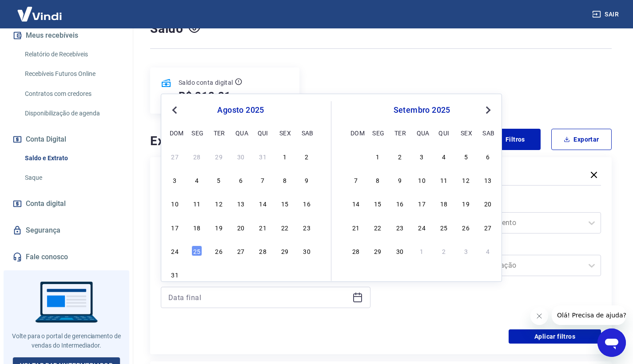  I want to click on div: Choose terça-feira, 9 de setembro de 2025, so click(400, 180).